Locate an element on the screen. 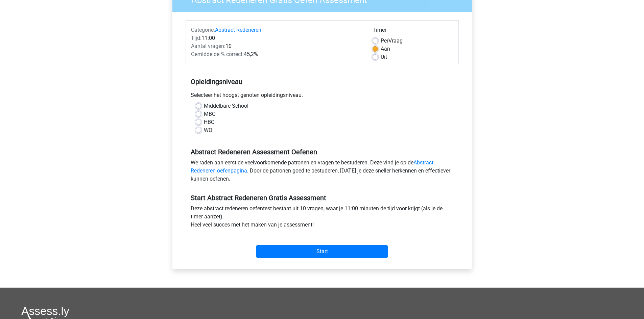 This screenshot has height=319, width=644. div: Timer is located at coordinates (413, 32).